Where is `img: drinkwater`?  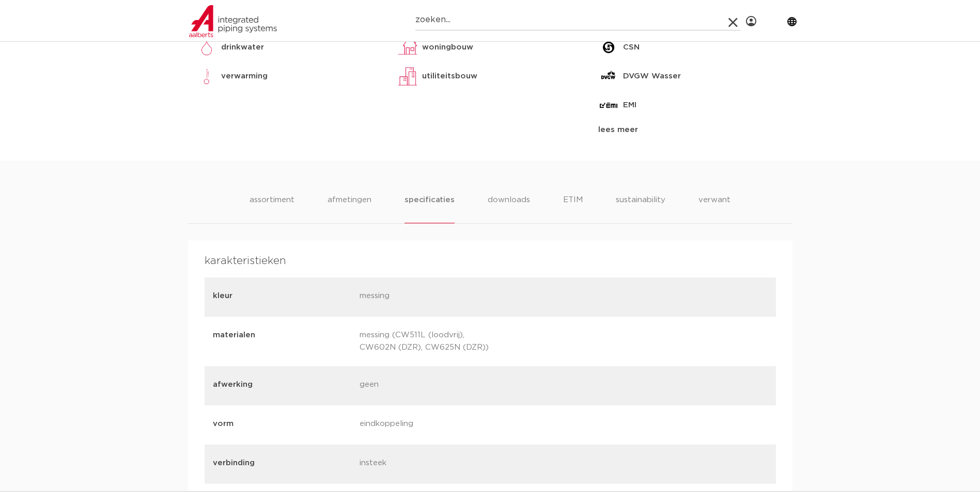
img: drinkwater is located at coordinates (206, 48).